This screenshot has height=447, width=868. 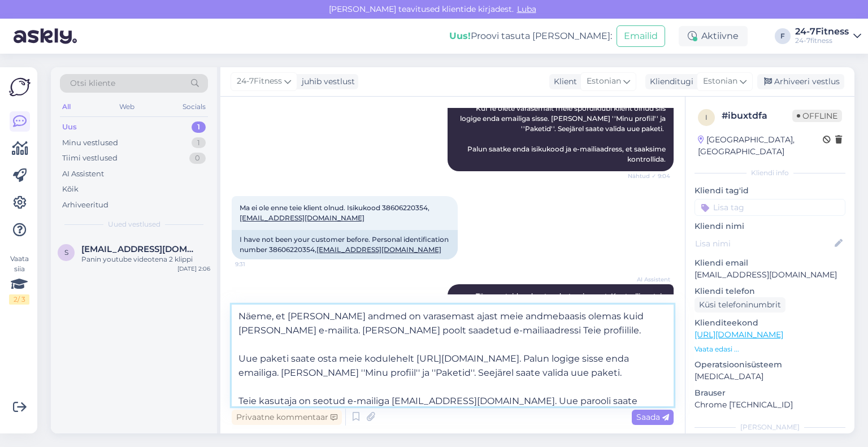 What do you see at coordinates (641, 36) in the screenshot?
I see `button: Emailid` at bounding box center [641, 36].